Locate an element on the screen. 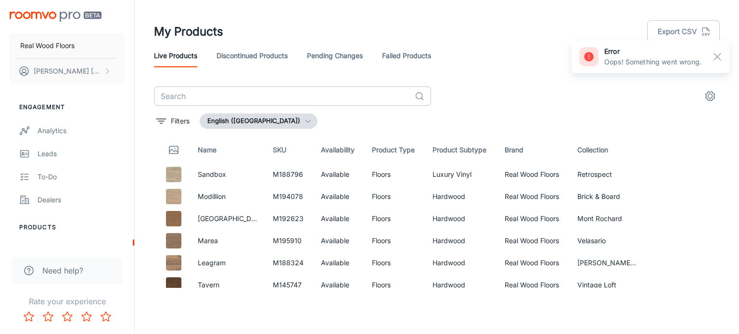 This screenshot has height=334, width=739. td: M192623 is located at coordinates (289, 219).